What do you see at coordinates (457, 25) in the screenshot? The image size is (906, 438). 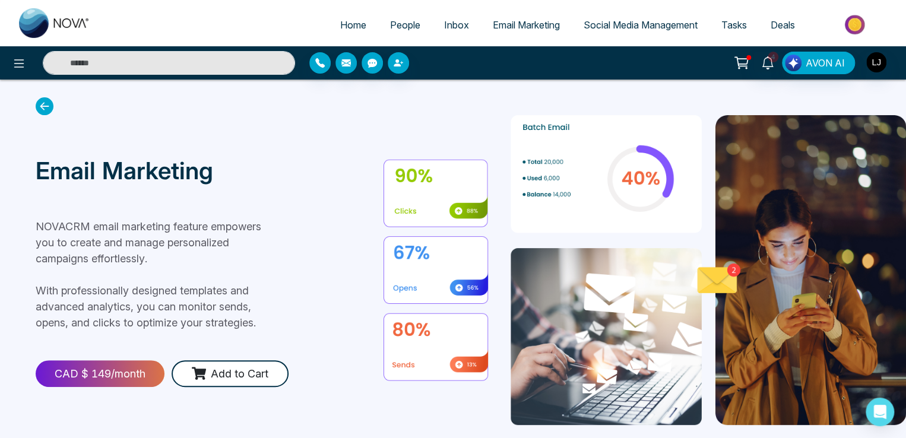 I see `a: Inbox` at bounding box center [457, 25].